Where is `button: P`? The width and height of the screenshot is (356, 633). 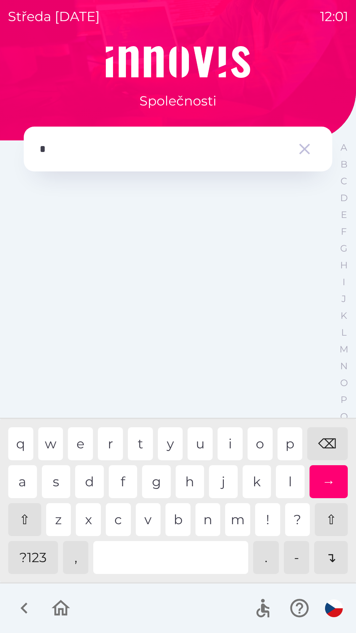 button: P is located at coordinates (344, 399).